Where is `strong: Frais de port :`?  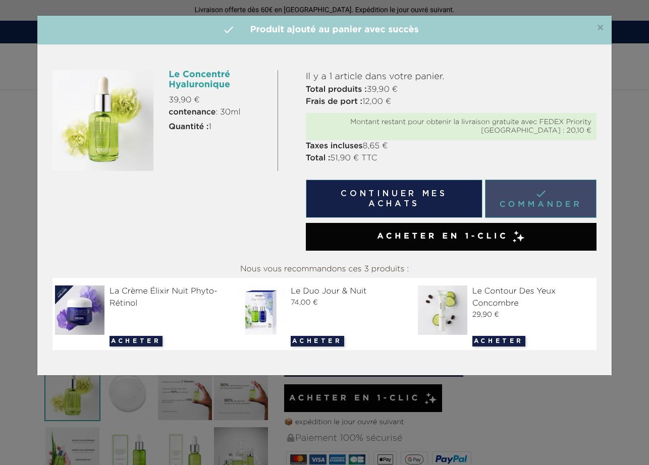
strong: Frais de port : is located at coordinates (334, 102).